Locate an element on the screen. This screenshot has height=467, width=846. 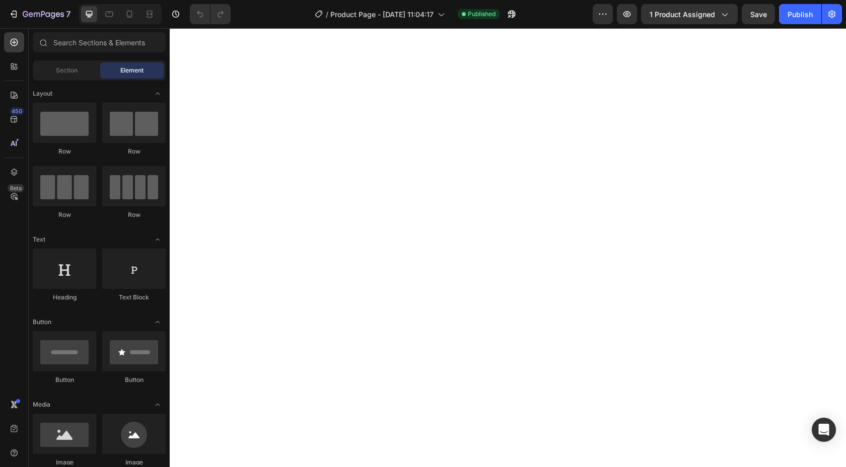
button: Save is located at coordinates (758, 14).